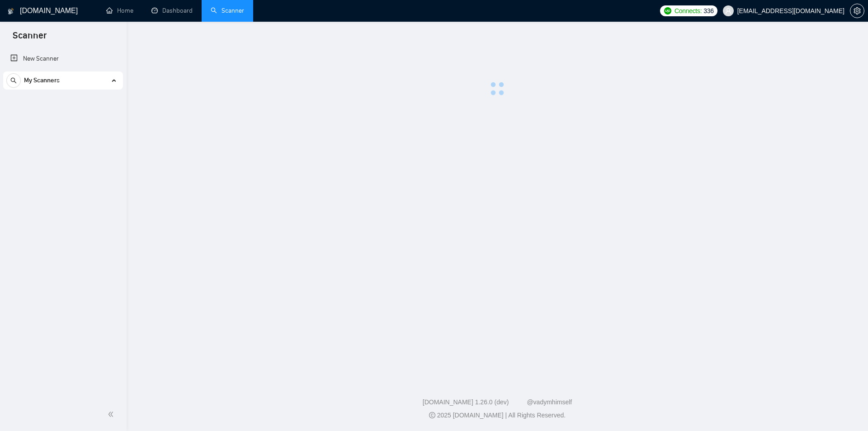 The image size is (868, 431). What do you see at coordinates (14, 81) in the screenshot?
I see `span: search` at bounding box center [14, 81].